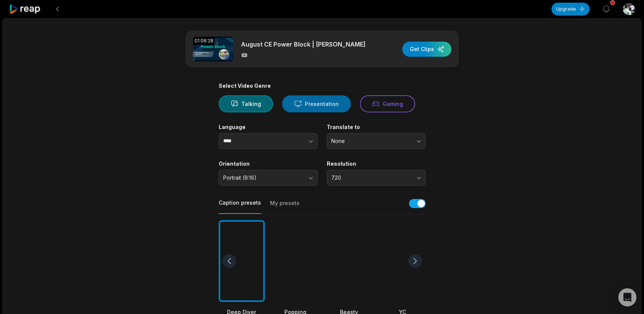 Image resolution: width=644 pixels, height=314 pixels. I want to click on button: Gaming, so click(388, 104).